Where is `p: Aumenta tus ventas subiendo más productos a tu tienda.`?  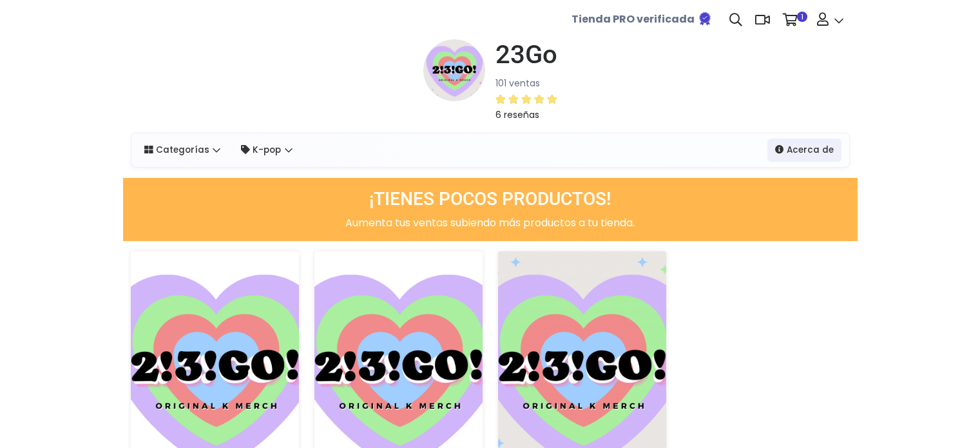
p: Aumenta tus ventas subiendo más productos a tu tienda. is located at coordinates (490, 223).